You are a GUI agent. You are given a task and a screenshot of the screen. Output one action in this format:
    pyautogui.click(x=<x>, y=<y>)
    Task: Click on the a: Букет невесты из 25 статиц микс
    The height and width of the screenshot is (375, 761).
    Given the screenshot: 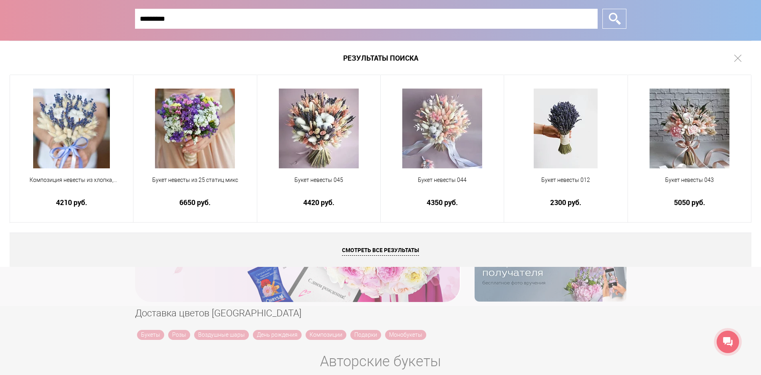 What is the action you would take?
    pyautogui.click(x=195, y=185)
    